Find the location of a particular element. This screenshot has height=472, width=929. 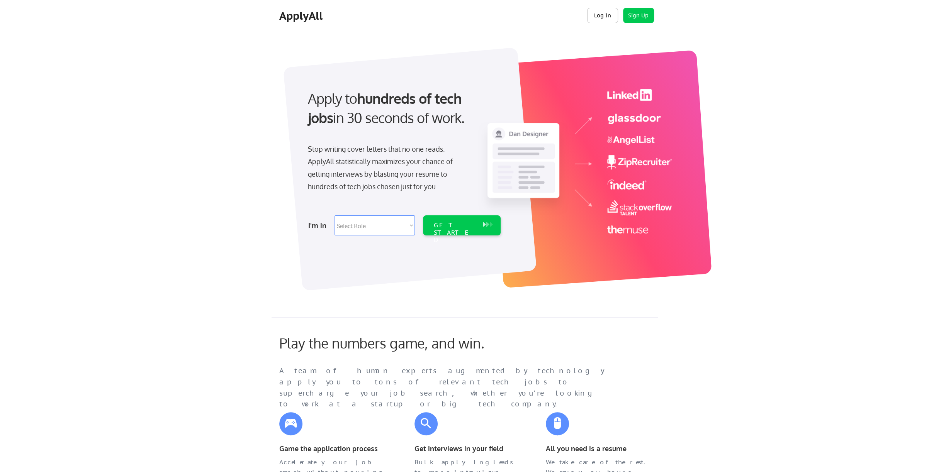

div: A team of human experts augmented by technology apply you to tons of relevant tech jobs to superc... is located at coordinates (449, 388).